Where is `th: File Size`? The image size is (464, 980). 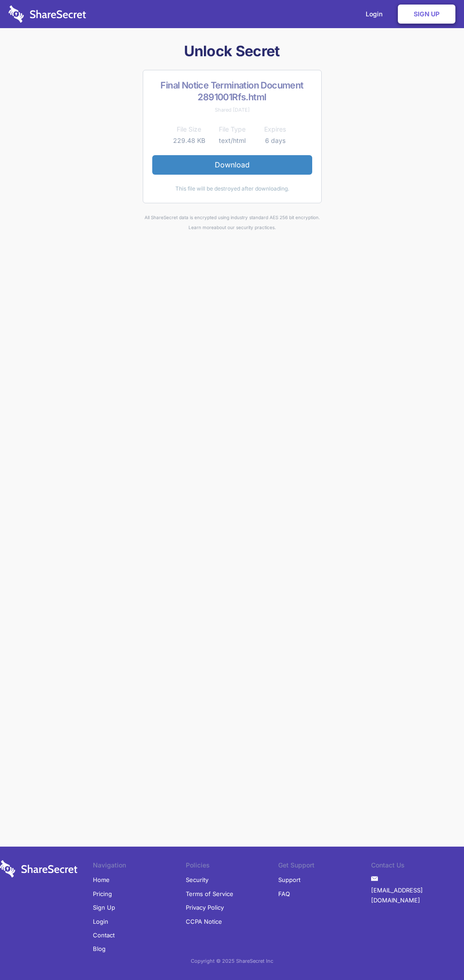
th: File Size is located at coordinates (190, 129).